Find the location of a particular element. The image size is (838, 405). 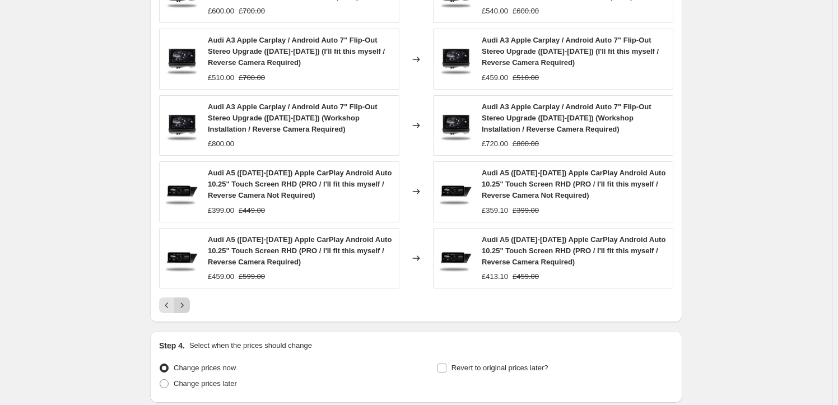

div: £600.00 is located at coordinates (221, 11).